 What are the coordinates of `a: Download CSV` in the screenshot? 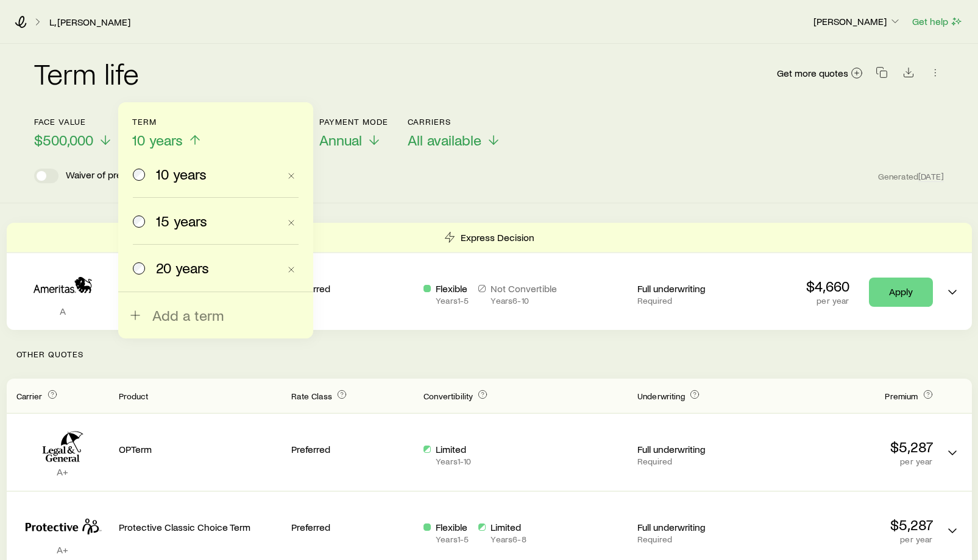 It's located at (909, 74).